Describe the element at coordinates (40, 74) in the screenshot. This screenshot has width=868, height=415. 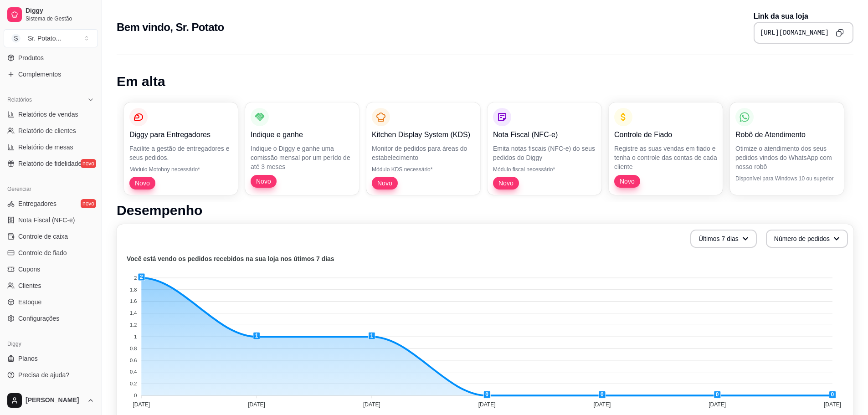
I see `span: Complementos` at that location.